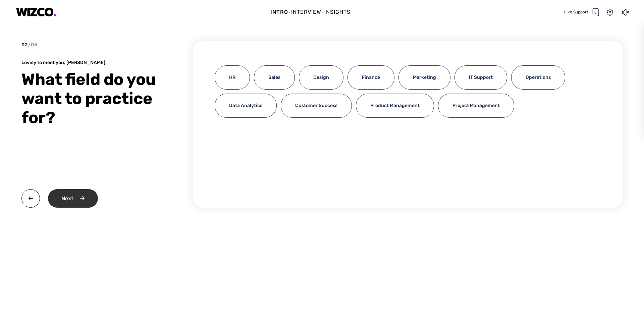 The width and height of the screenshot is (644, 317). I want to click on div: Finance, so click(371, 78).